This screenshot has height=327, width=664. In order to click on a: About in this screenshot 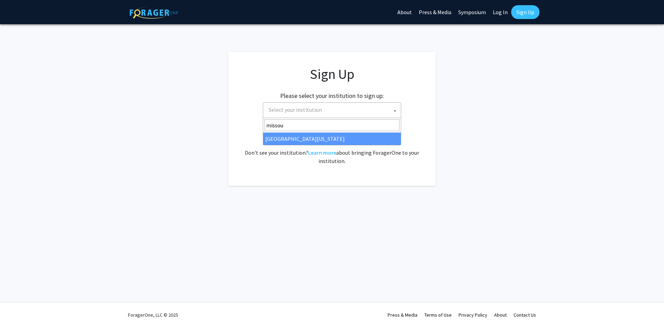, I will do `click(501, 315)`.